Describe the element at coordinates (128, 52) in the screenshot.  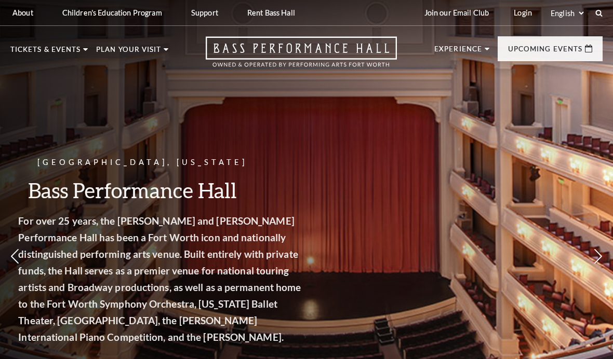
I see `p: Plan Your Visit` at that location.